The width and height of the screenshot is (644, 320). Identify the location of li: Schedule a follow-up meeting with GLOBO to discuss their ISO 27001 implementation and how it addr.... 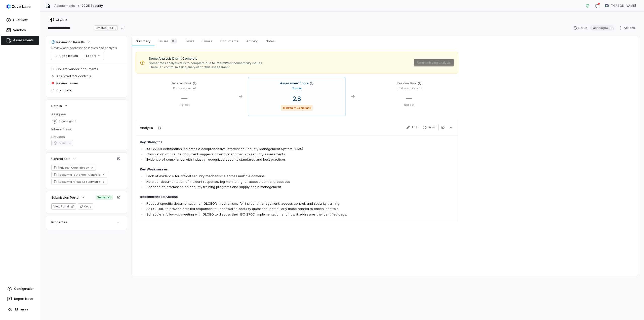
(268, 214).